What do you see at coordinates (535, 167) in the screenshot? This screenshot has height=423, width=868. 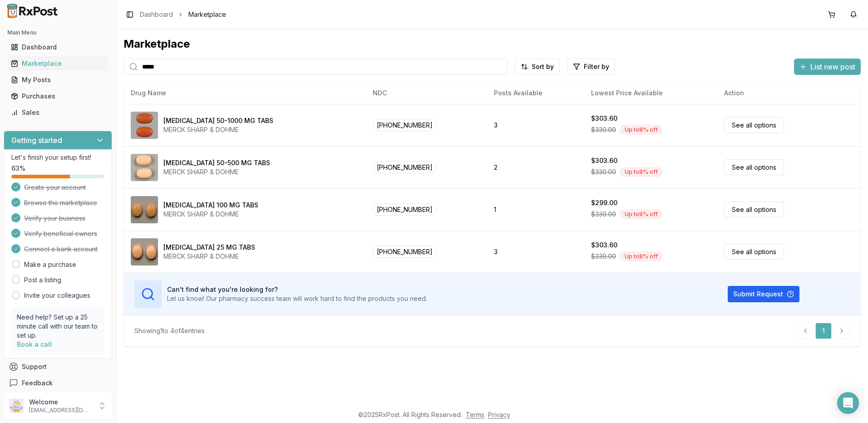 I see `td: 2` at bounding box center [535, 167].